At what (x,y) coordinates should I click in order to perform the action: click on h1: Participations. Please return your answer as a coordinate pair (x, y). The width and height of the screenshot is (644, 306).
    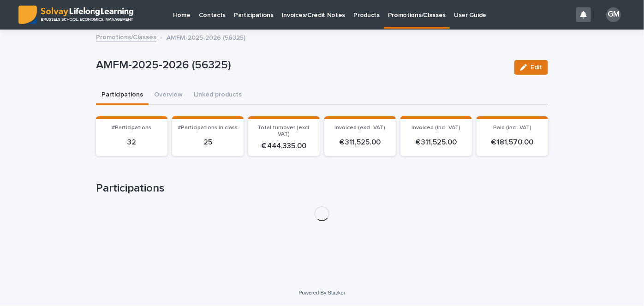
    Looking at the image, I should click on (322, 188).